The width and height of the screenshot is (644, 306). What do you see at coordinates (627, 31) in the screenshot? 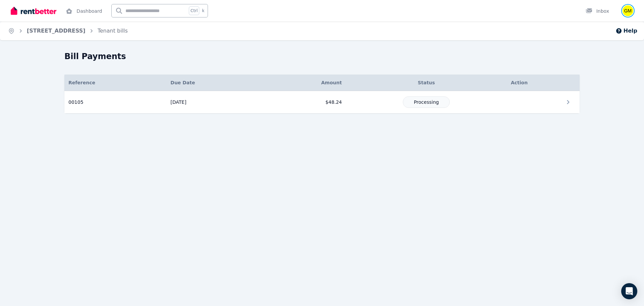
I see `button: Help` at bounding box center [627, 31].